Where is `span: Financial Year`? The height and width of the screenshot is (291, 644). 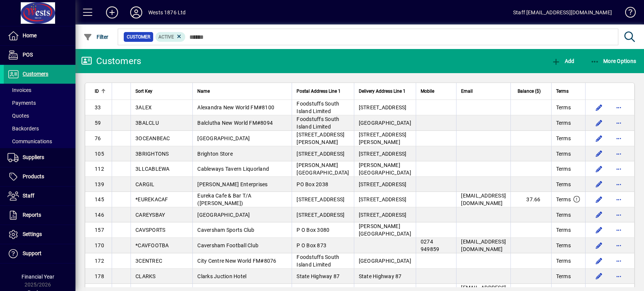
span: Financial Year is located at coordinates (38, 277).